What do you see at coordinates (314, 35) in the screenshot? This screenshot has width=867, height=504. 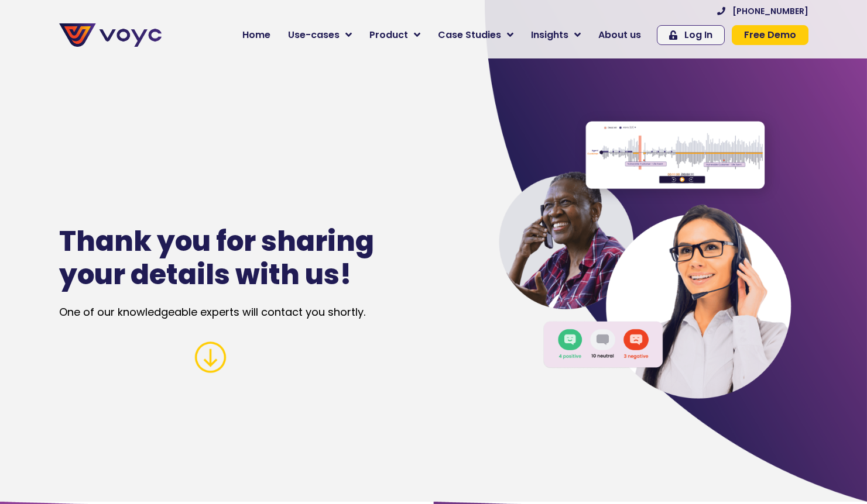 I see `span: Use-cases` at bounding box center [314, 35].